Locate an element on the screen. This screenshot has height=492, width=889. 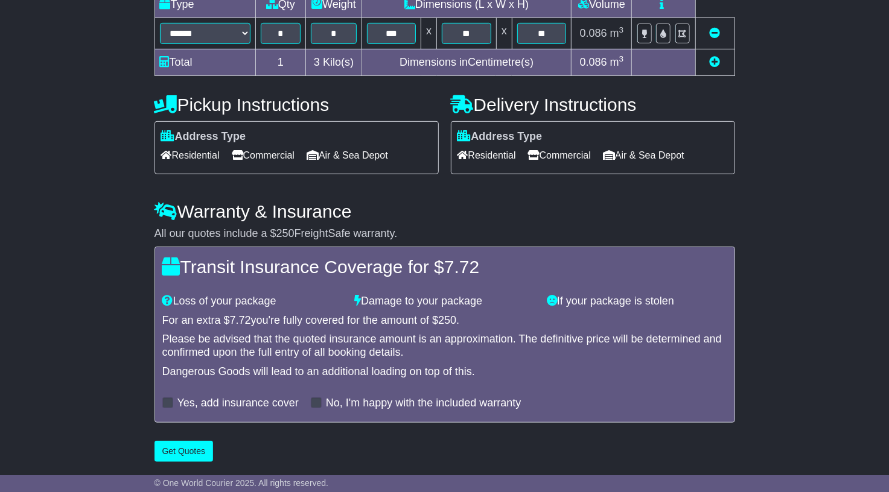
div: Loss of your package is located at coordinates (252, 302).